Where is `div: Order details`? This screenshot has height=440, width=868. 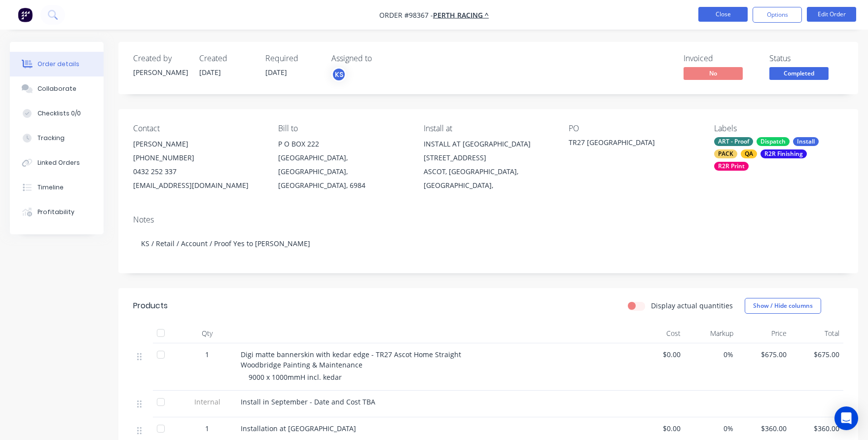 div: Order details is located at coordinates (58, 64).